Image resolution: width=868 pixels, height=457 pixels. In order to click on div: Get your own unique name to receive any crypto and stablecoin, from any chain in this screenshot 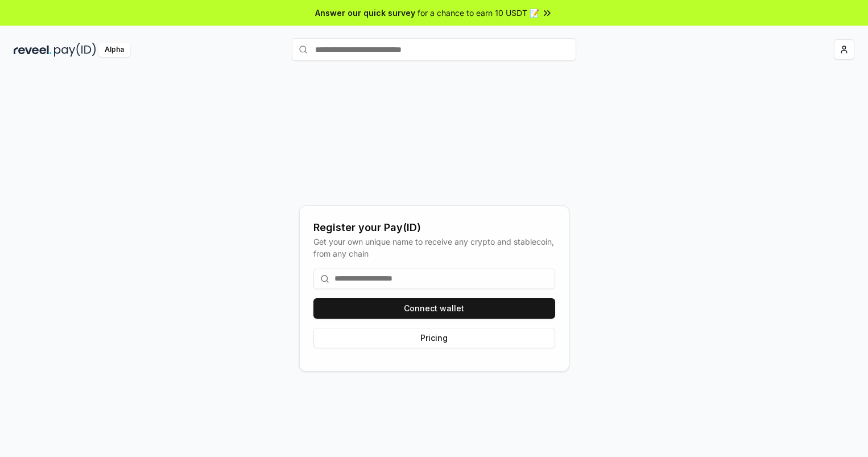, I will do `click(434, 248)`.